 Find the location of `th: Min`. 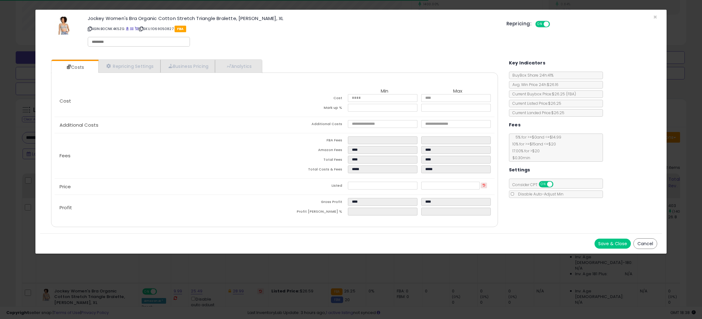

th: Min is located at coordinates (384, 91).